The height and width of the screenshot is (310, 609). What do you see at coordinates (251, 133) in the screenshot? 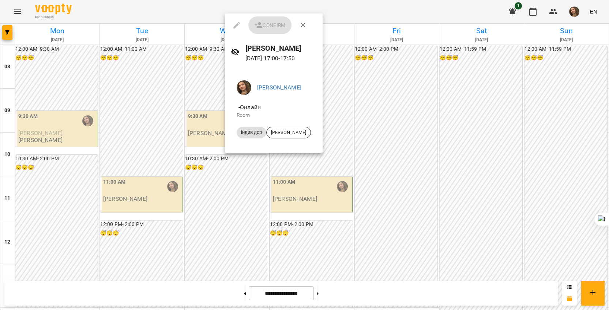
I see `span: індив дор` at bounding box center [251, 133].